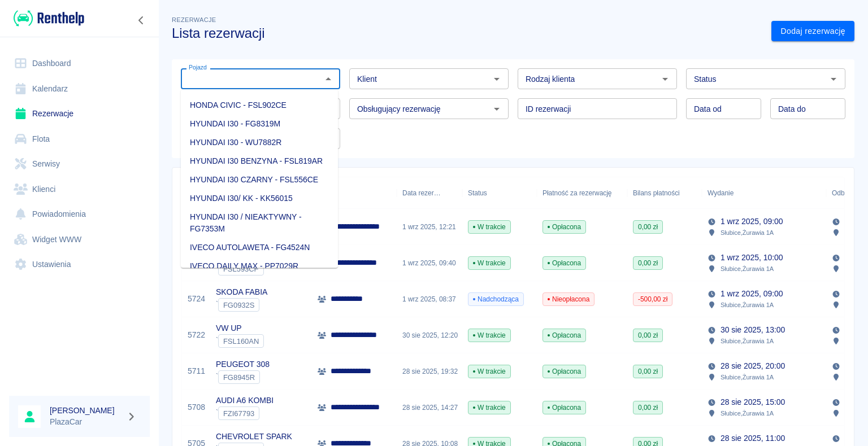 This screenshot has height=446, width=868. Describe the element at coordinates (49, 18) in the screenshot. I see `img: Renthelp logo` at that location.